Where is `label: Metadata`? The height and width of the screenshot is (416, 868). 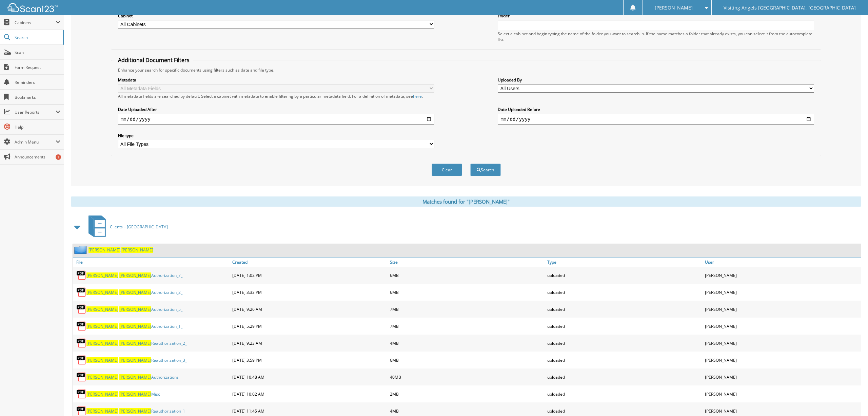
label: Metadata is located at coordinates (276, 80).